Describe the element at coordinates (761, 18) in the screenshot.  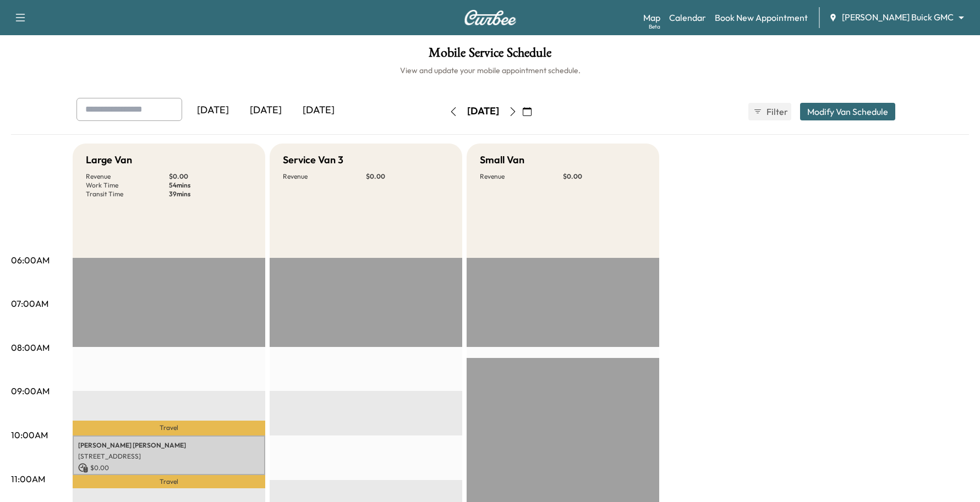
I see `a: Book New Appointment` at that location.